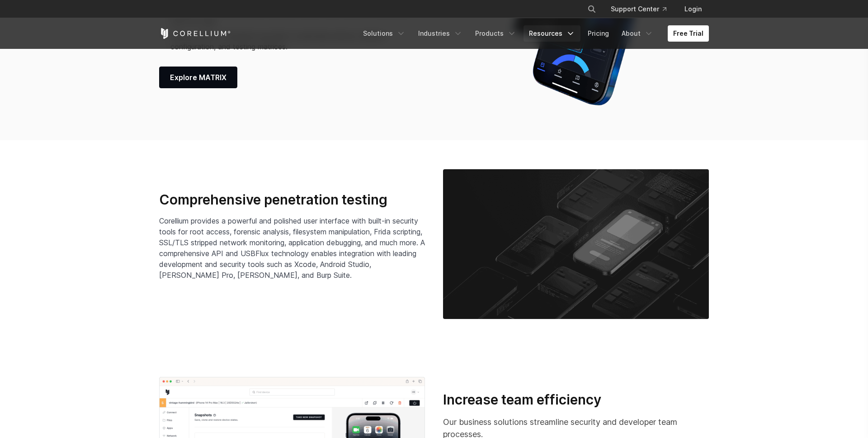 The width and height of the screenshot is (868, 438). What do you see at coordinates (195, 33) in the screenshot?
I see `a: Corellium Home` at bounding box center [195, 33].